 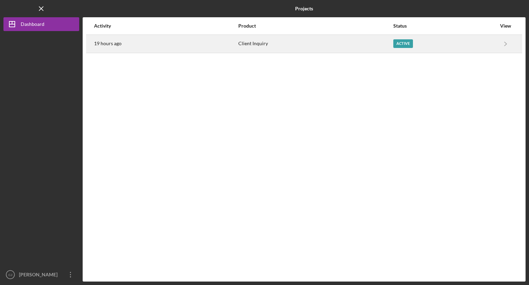 I want to click on div: Dashboard, so click(x=32, y=25).